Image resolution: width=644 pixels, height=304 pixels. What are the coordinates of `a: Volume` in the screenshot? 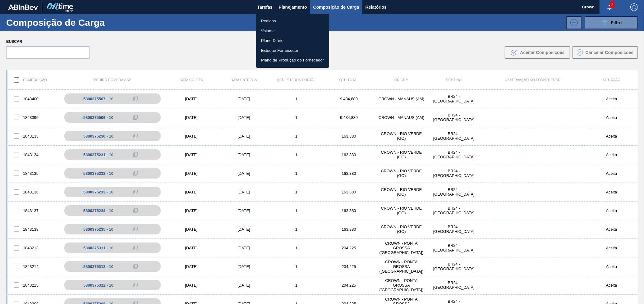 It's located at (292, 31).